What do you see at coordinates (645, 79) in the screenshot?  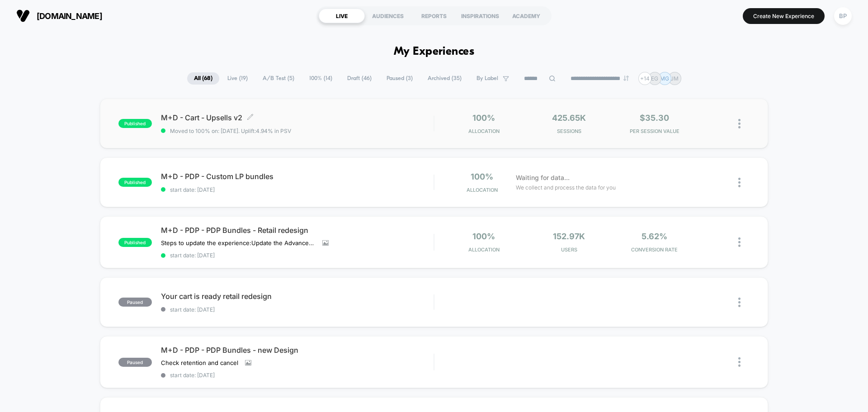 I see `div: + 14` at bounding box center [645, 79].